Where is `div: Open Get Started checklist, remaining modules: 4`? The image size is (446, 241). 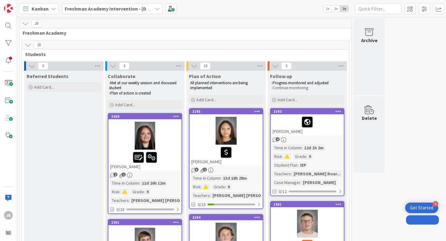
div: Open Get Started checklist, remaining modules: 4 is located at coordinates (422, 208).